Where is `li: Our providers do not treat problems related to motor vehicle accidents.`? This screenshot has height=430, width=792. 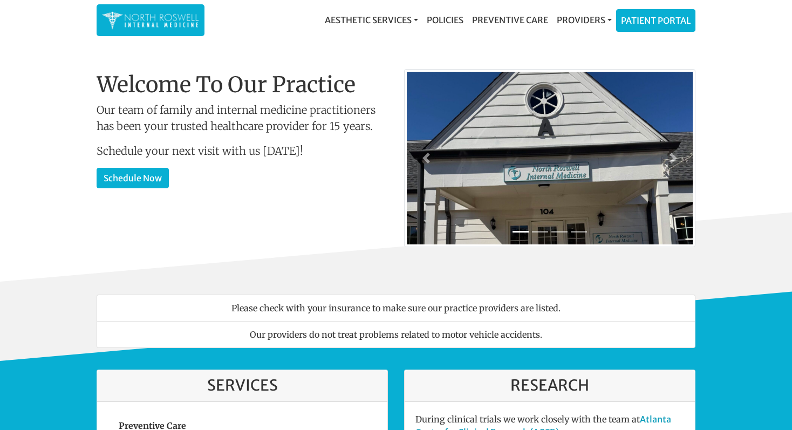 li: Our providers do not treat problems related to motor vehicle accidents. is located at coordinates (396, 334).